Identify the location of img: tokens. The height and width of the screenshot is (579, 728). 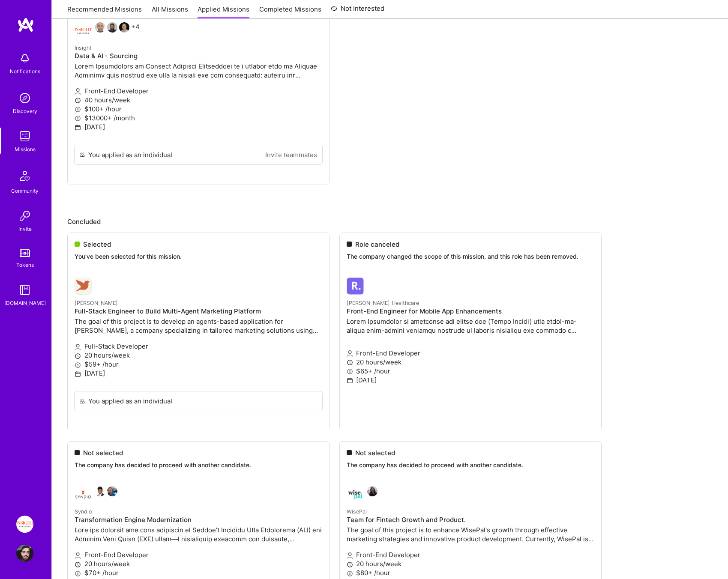
(25, 253).